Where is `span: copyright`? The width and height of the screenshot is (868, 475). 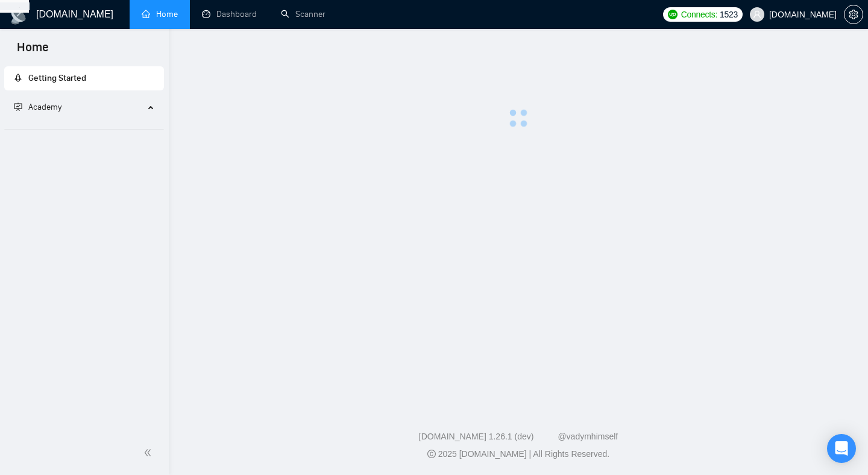
span: copyright is located at coordinates (432, 453).